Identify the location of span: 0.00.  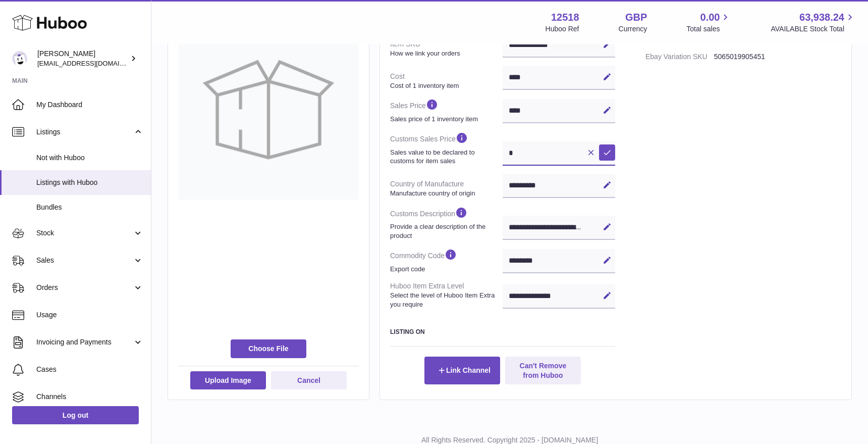
(710, 17).